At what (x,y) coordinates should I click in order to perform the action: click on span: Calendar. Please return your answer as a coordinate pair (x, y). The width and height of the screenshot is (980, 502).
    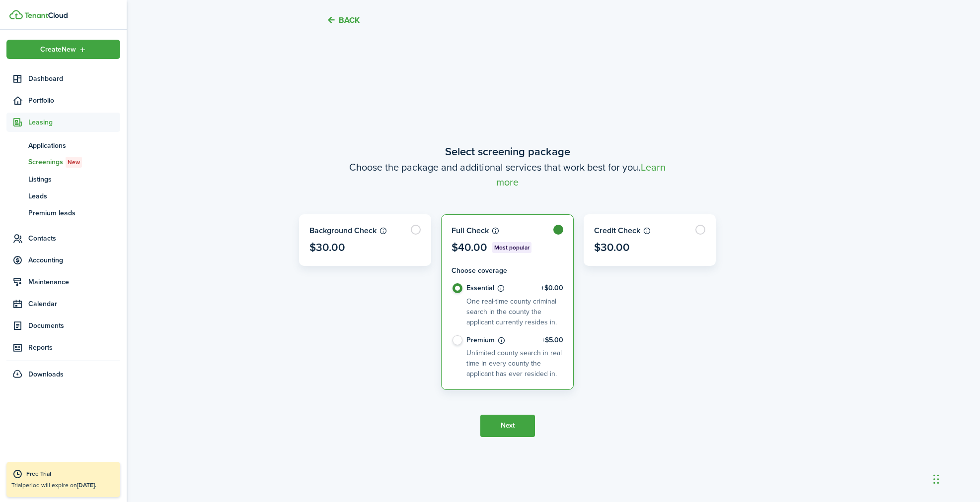
    Looking at the image, I should click on (74, 304).